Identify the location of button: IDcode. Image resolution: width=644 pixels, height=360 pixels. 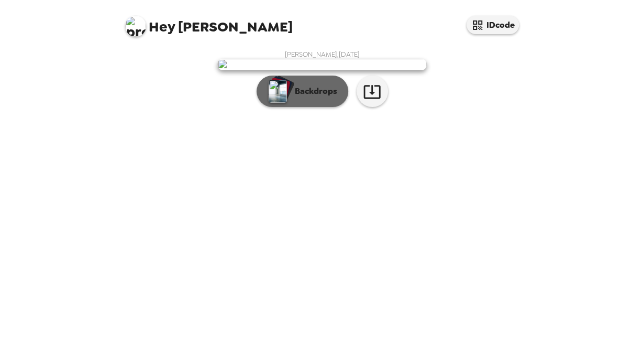
(493, 25).